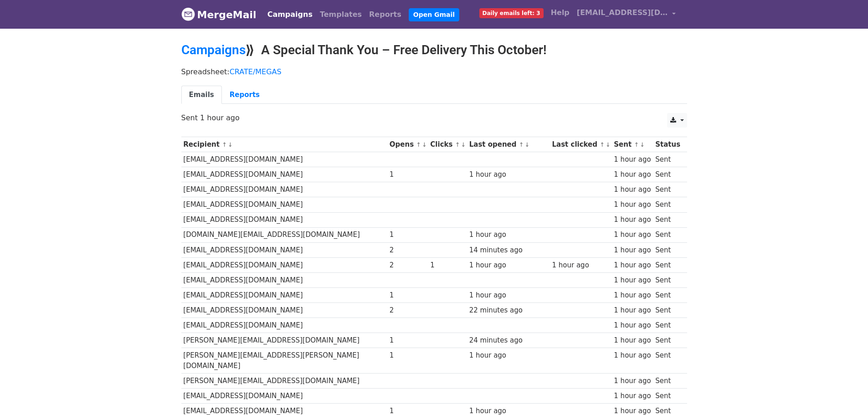 Image resolution: width=868 pixels, height=415 pixels. Describe the element at coordinates (434, 15) in the screenshot. I see `a: Open Gmail` at that location.